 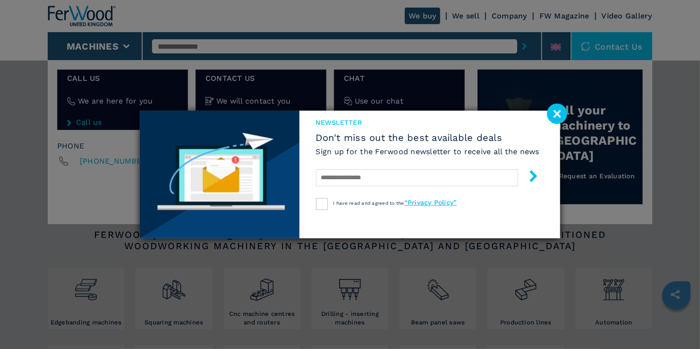 What do you see at coordinates (428, 151) in the screenshot?
I see `h6: Sign up for the Ferwood newsletter to receive all the news` at bounding box center [428, 151].